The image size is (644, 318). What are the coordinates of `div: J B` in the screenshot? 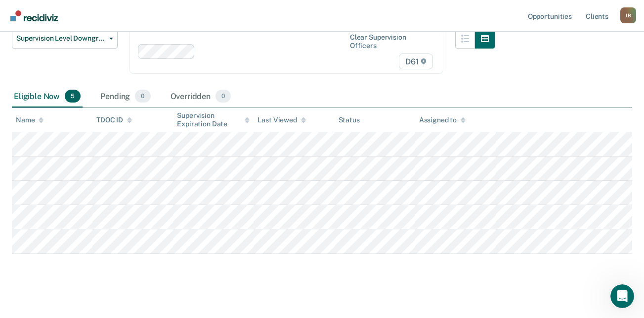 It's located at (629, 15).